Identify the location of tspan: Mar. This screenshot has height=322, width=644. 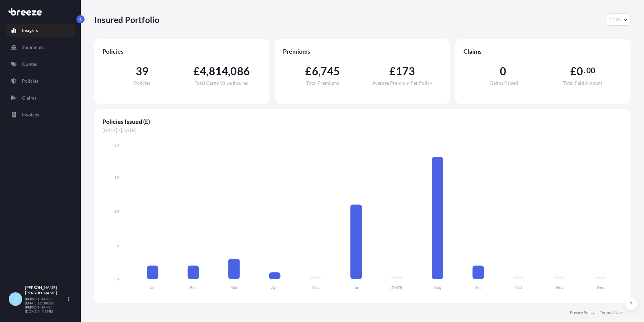
(234, 287).